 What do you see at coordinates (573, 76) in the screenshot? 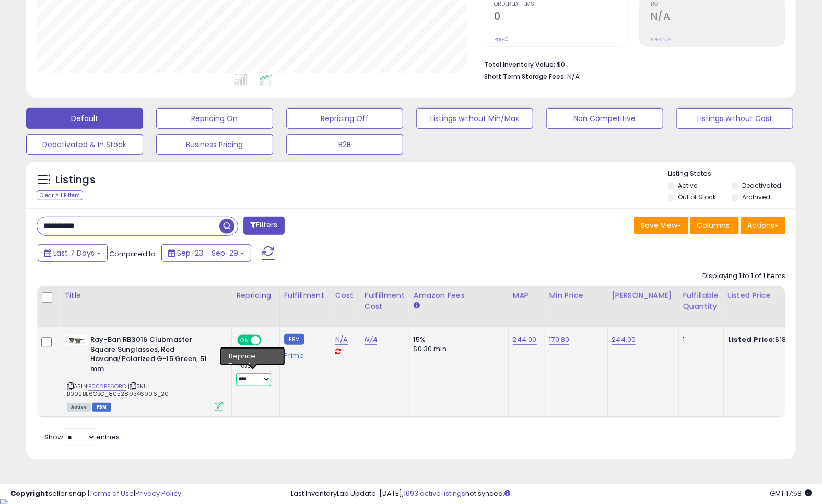
I see `span: N/A` at bounding box center [573, 76].